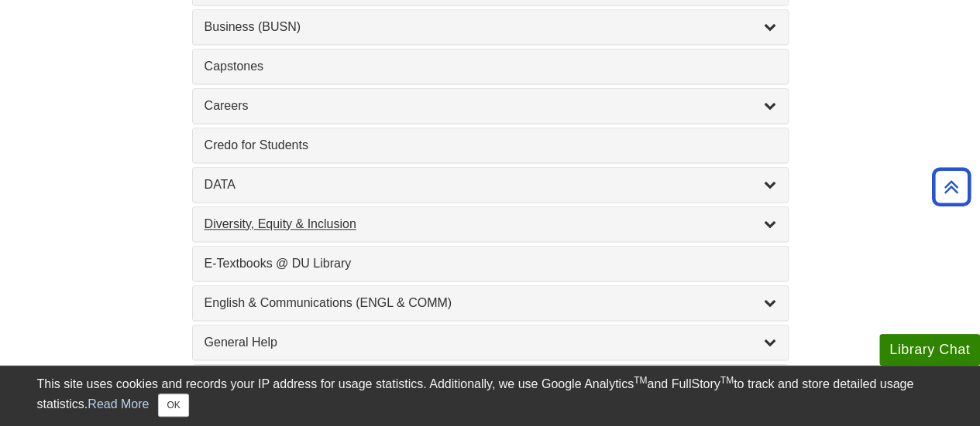 This screenshot has height=426, width=980. What do you see at coordinates (490, 224) in the screenshot?
I see `a: Diversity, Equity & Inclusion` at bounding box center [490, 224].